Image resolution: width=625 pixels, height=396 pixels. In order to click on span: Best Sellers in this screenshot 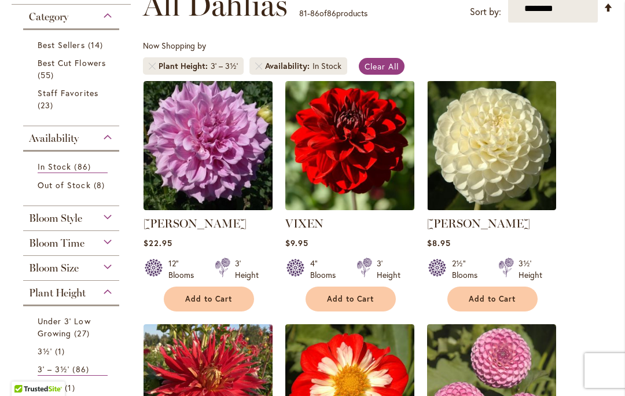, I will do `click(61, 45)`.